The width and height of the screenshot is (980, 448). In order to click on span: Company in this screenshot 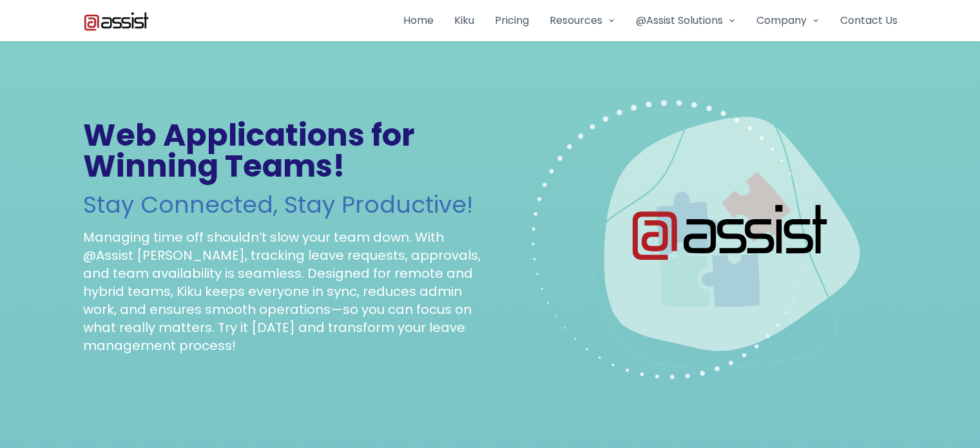, I will do `click(781, 21)`.